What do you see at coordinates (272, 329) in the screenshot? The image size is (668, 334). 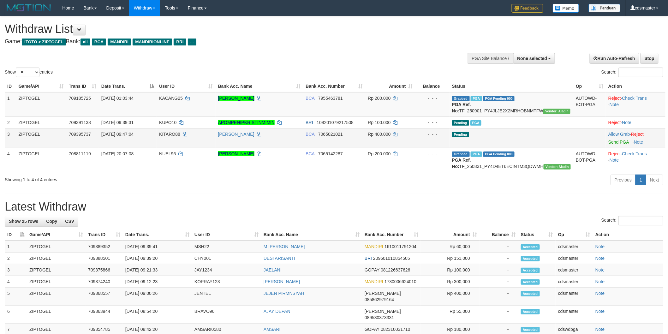 I see `a: AMSARI` at bounding box center [272, 329].